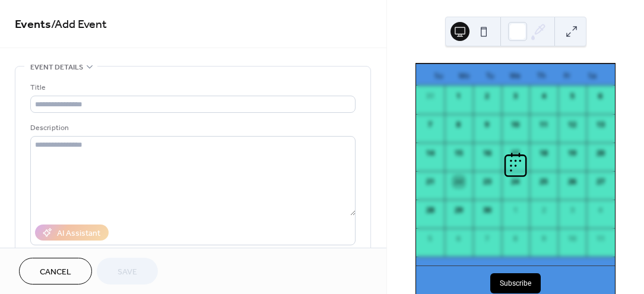  What do you see at coordinates (572, 153) in the screenshot?
I see `div: 19` at bounding box center [572, 153].